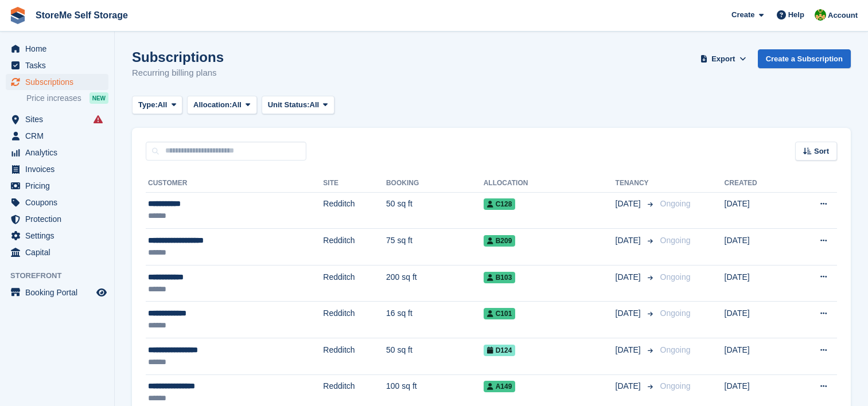 This screenshot has height=406, width=868. What do you see at coordinates (820, 15) in the screenshot?
I see `img: StorMe` at bounding box center [820, 15].